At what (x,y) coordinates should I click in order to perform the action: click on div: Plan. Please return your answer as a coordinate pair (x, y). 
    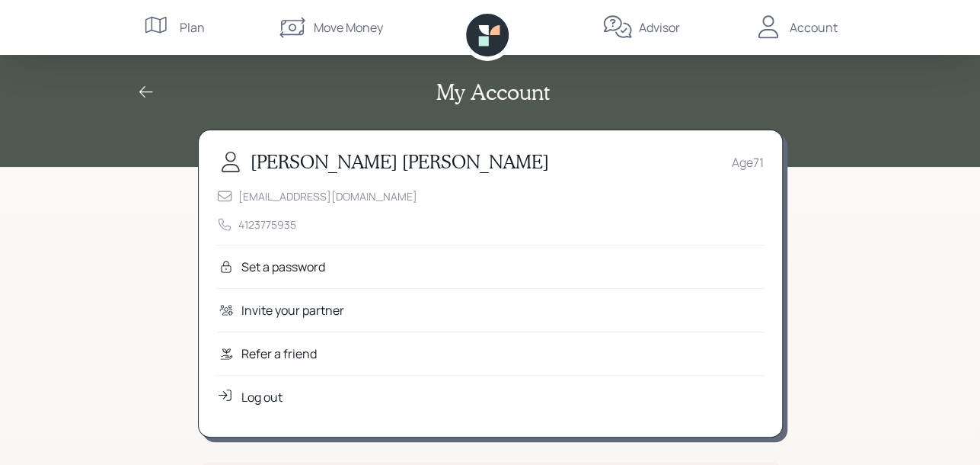
    Looking at the image, I should click on (192, 28).